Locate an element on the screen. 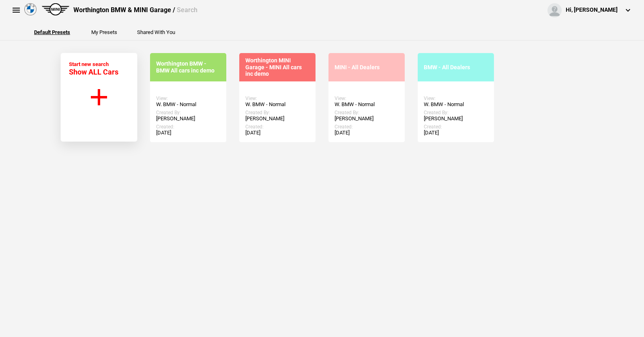  button: Shared With You is located at coordinates (156, 32).